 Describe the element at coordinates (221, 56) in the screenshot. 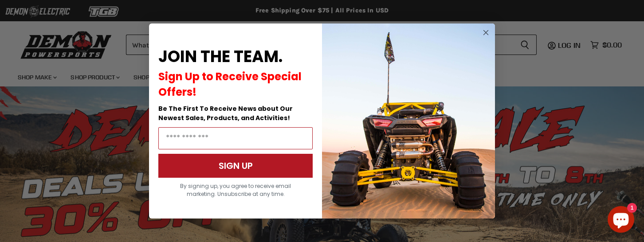

I see `span: JOIN THE TEAM.` at that location.